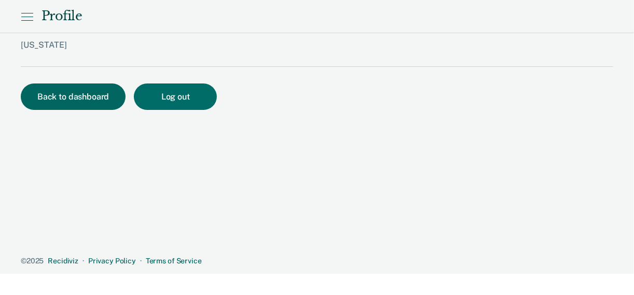 Image resolution: width=634 pixels, height=295 pixels. Describe the element at coordinates (174, 261) in the screenshot. I see `a: Terms of Service` at that location.